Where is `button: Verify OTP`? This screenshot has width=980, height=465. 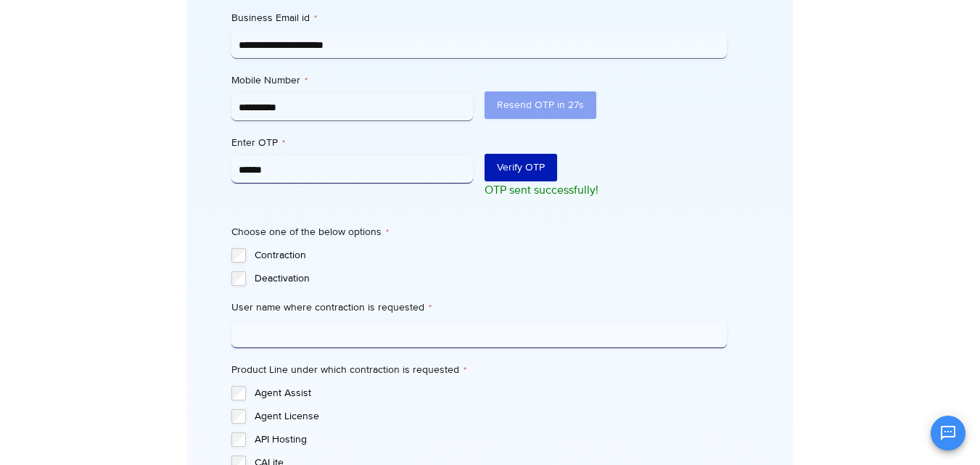 button: Verify OTP is located at coordinates (521, 167).